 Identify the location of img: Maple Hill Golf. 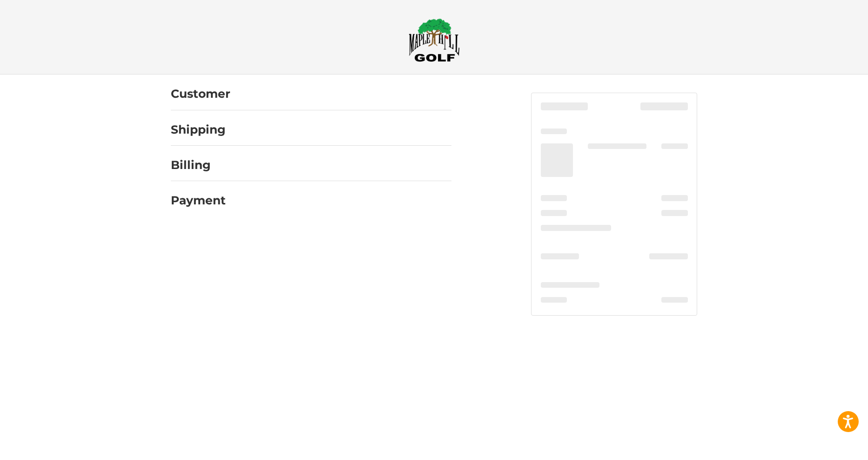
(434, 40).